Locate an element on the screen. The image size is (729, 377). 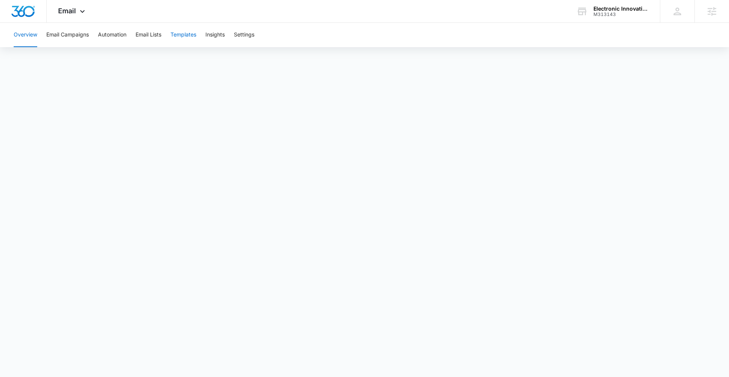
div: account name is located at coordinates (621, 9).